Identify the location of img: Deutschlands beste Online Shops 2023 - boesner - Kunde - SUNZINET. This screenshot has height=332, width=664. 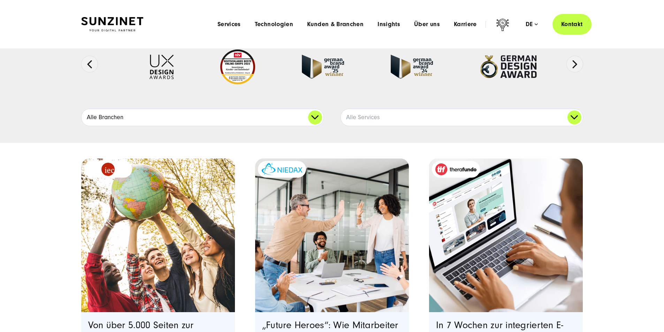
(238, 67).